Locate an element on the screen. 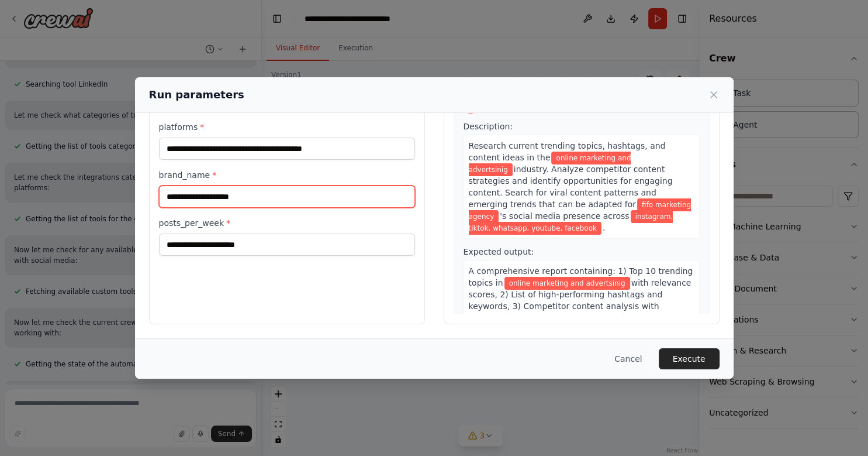 The width and height of the screenshot is (868, 456). span: Variable: platforms is located at coordinates (571, 223).